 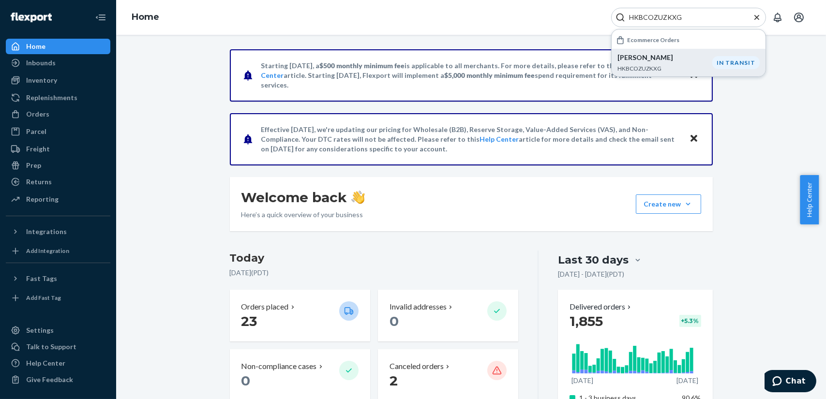 What do you see at coordinates (58, 132) in the screenshot?
I see `a: Parcel` at bounding box center [58, 132].